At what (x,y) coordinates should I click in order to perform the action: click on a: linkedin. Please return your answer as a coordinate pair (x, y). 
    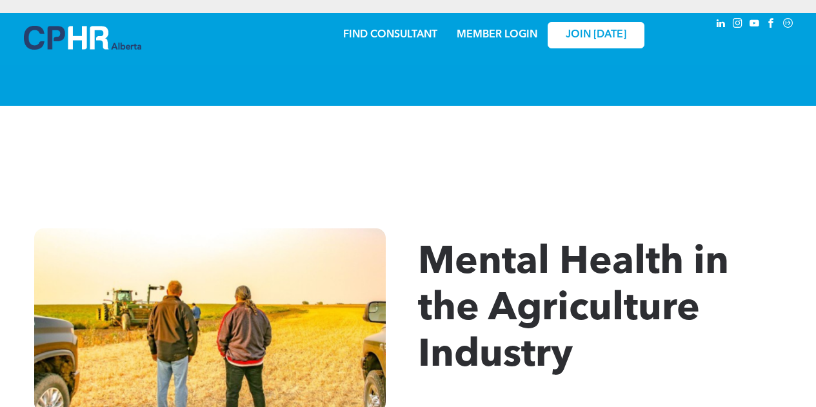
    Looking at the image, I should click on (721, 25).